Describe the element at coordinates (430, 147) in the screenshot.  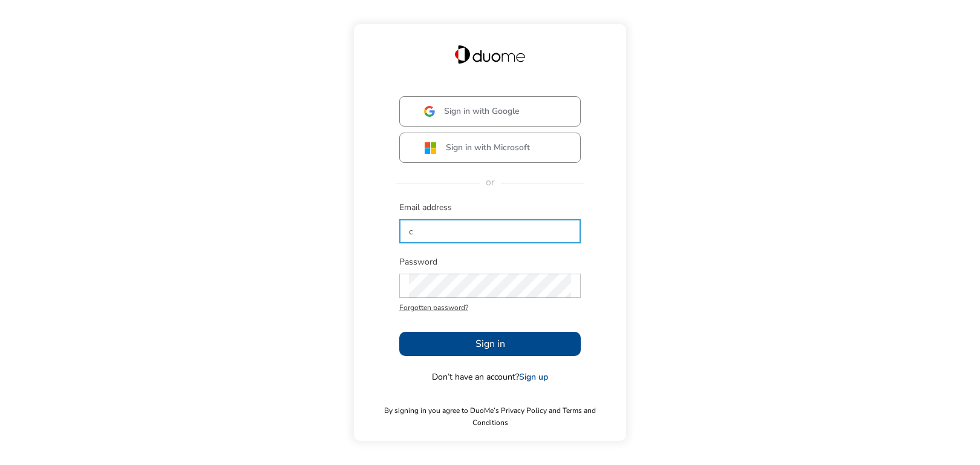
I see `img: ms.svg` at that location.